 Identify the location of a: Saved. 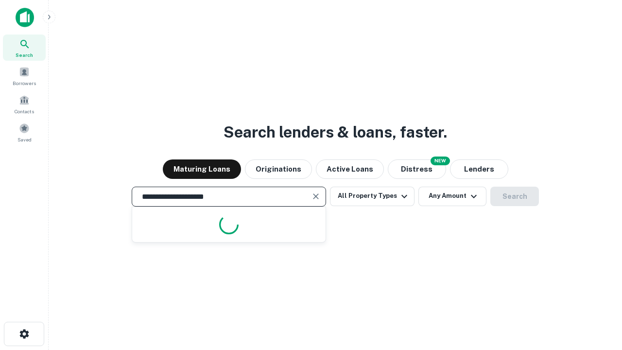
(24, 132).